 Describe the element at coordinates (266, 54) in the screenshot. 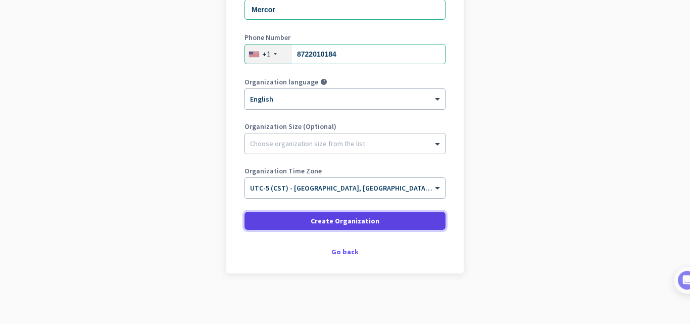

I see `div: +1` at that location.